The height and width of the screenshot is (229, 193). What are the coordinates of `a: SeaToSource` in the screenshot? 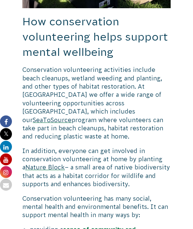 It's located at (52, 120).